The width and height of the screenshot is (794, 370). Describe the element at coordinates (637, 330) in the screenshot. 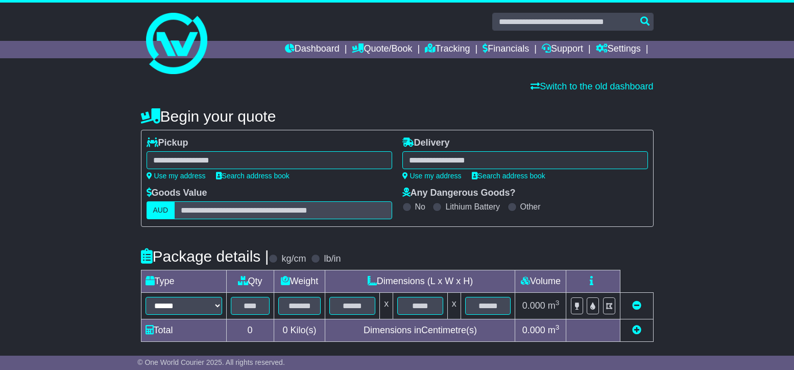

I see `a: Add new item` at that location.